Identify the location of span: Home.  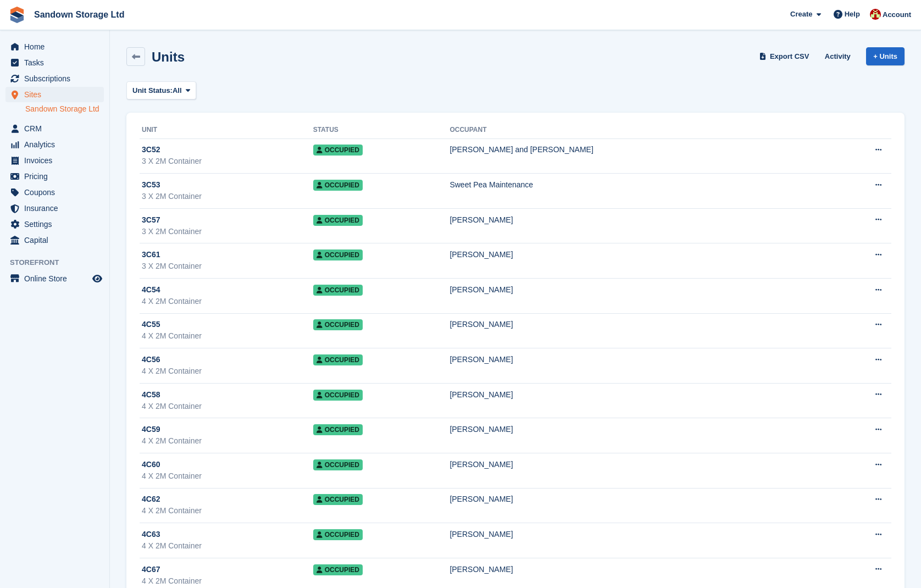
(57, 47).